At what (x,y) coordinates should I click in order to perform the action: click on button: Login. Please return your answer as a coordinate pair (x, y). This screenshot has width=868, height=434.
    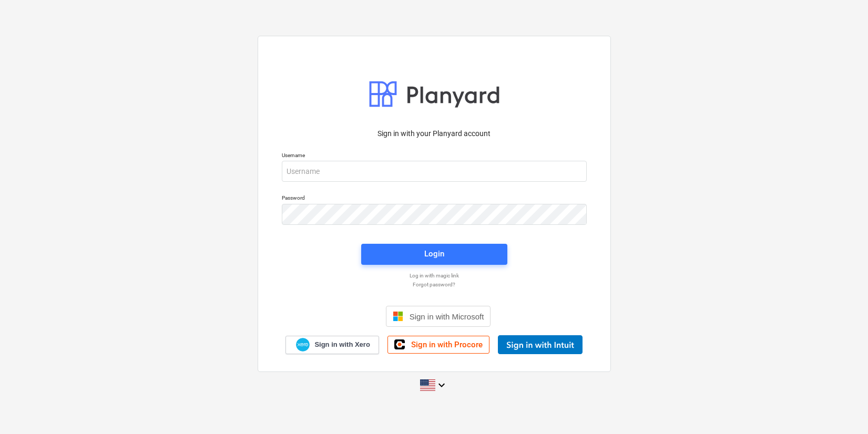
    Looking at the image, I should click on (434, 254).